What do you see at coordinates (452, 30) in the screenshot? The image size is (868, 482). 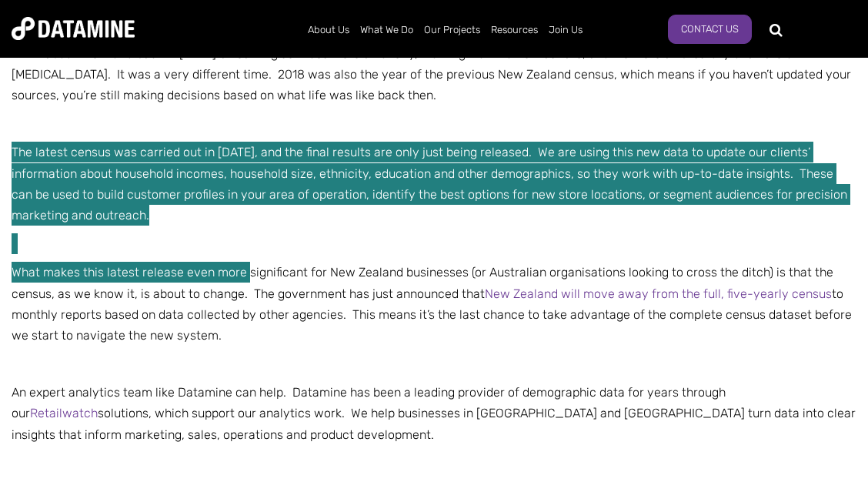 I see `a: Our Projects` at bounding box center [452, 30].